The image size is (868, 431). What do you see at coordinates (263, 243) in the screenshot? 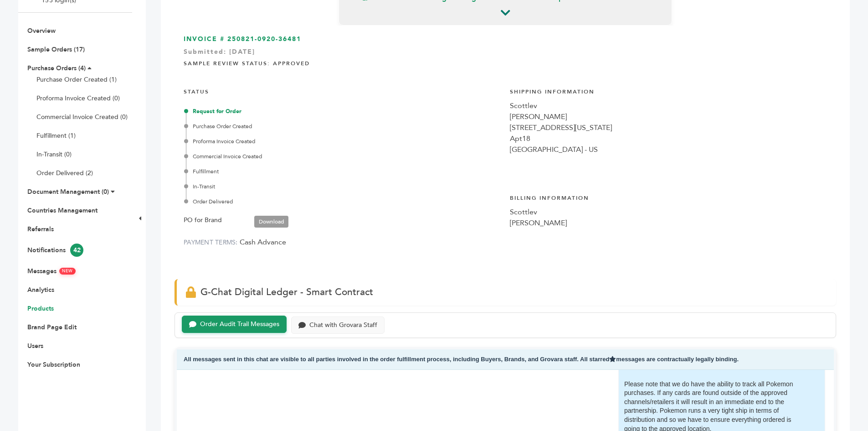
I see `span: Cash Advance` at bounding box center [263, 243].